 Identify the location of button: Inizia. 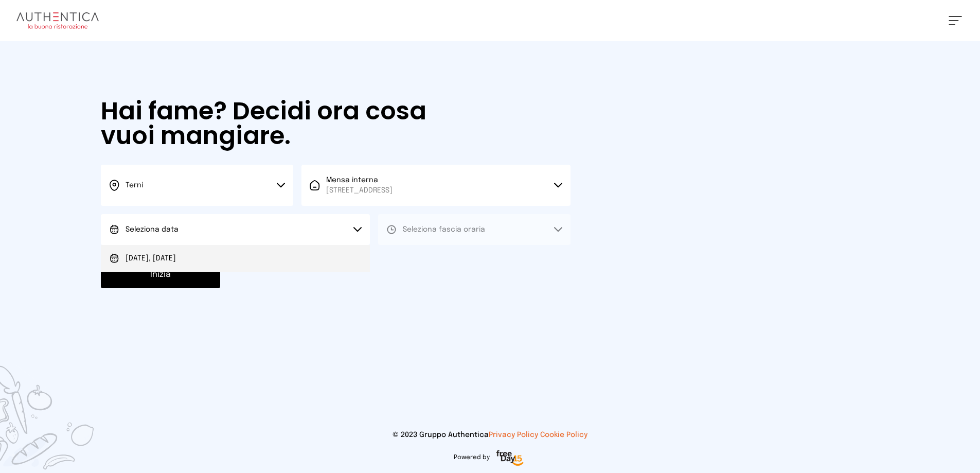
(161, 275).